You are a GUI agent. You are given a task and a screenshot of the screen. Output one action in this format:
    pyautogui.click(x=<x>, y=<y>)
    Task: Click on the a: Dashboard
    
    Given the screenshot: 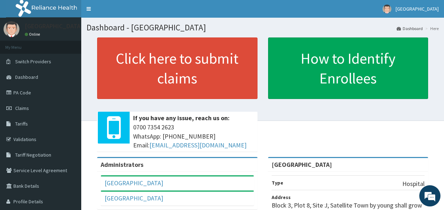 What is the action you would take?
    pyautogui.click(x=410, y=28)
    